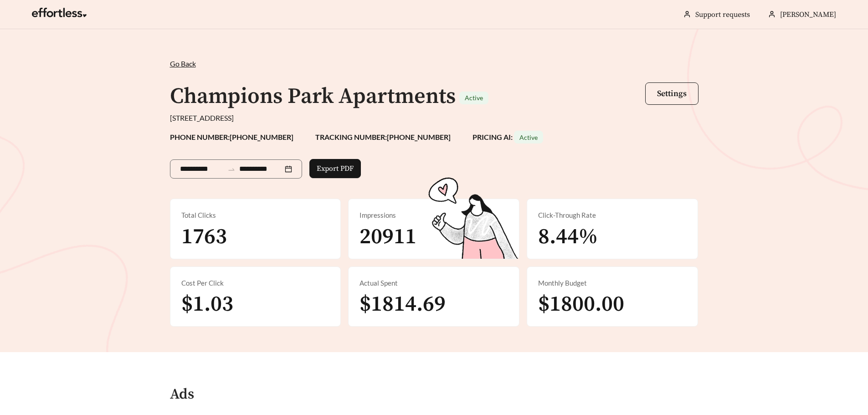  I want to click on a: Support requests, so click(723, 14).